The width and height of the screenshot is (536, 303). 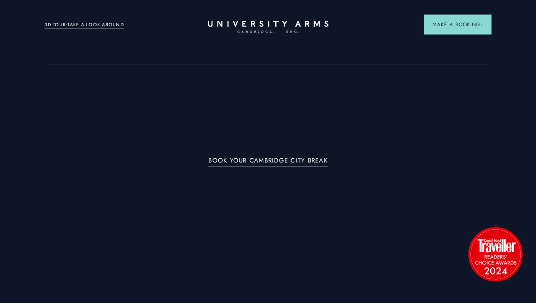 I want to click on a: 3D TOUR:TAKE A LOOK AROUND, so click(x=84, y=25).